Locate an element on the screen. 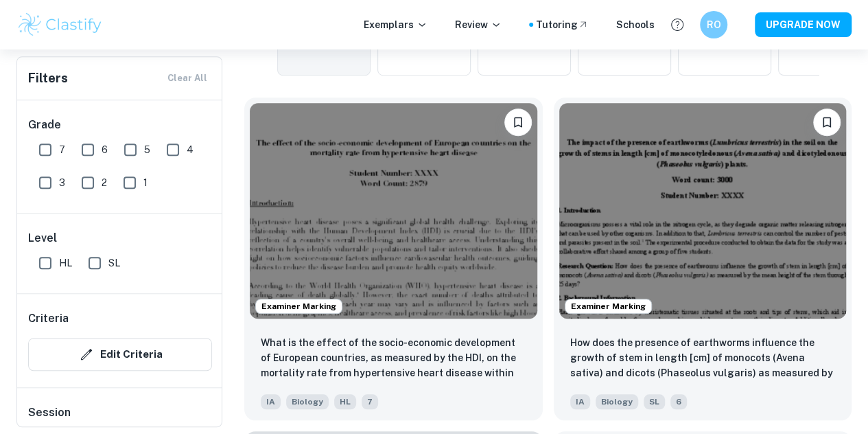 Image resolution: width=868 pixels, height=434 pixels. button: Help and Feedback is located at coordinates (678, 25).